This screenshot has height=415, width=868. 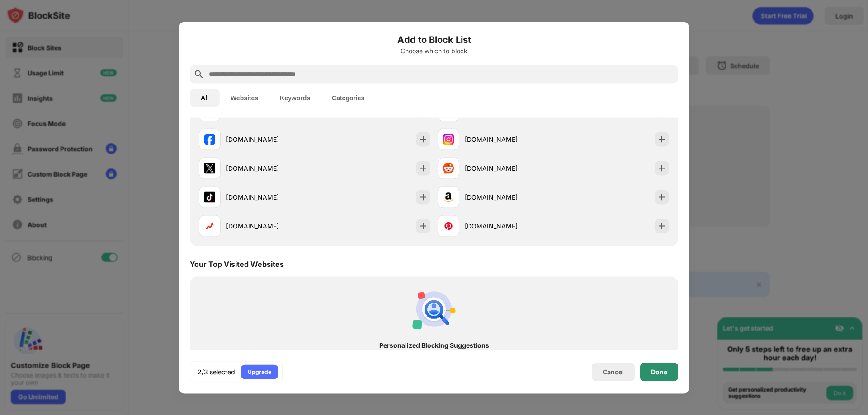 I want to click on div: Choose which to block, so click(x=434, y=50).